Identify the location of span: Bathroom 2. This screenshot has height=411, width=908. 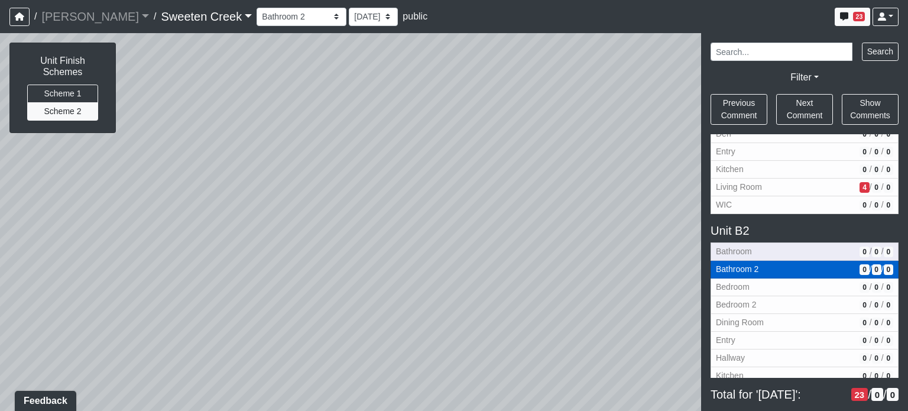
(785, 269).